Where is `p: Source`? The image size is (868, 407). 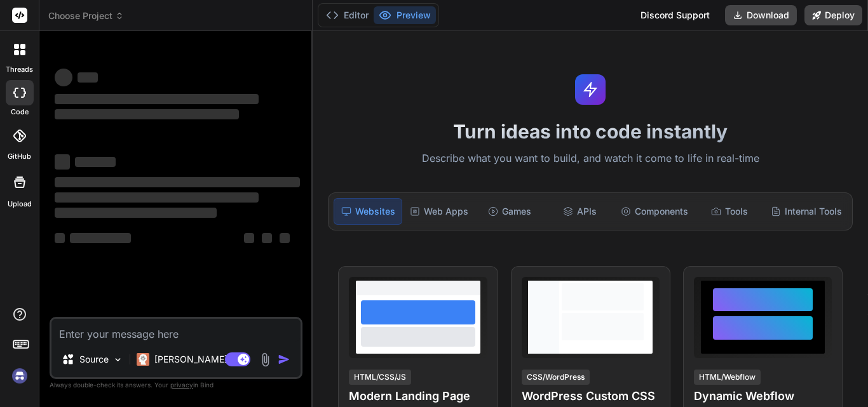 p: Source is located at coordinates (94, 360).